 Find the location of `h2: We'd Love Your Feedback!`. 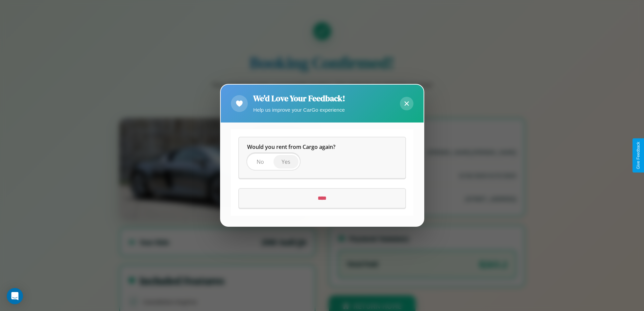

h2: We'd Love Your Feedback! is located at coordinates (299, 98).